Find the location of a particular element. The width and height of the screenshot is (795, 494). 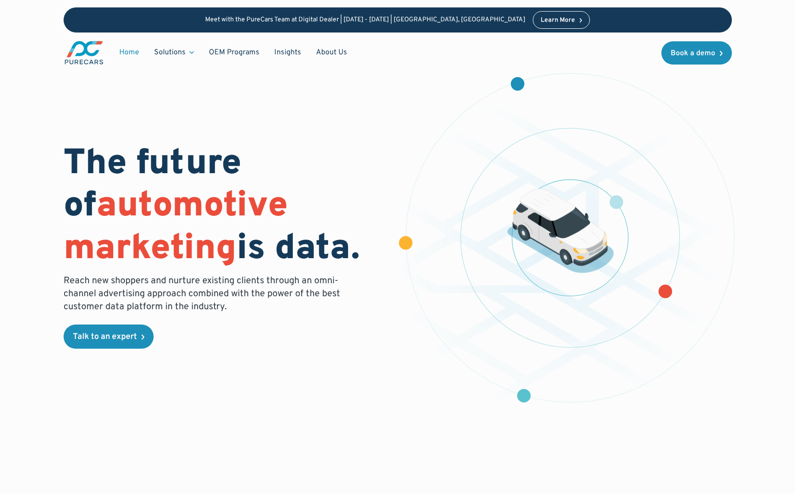

div: Talk to an expert is located at coordinates (105, 337).